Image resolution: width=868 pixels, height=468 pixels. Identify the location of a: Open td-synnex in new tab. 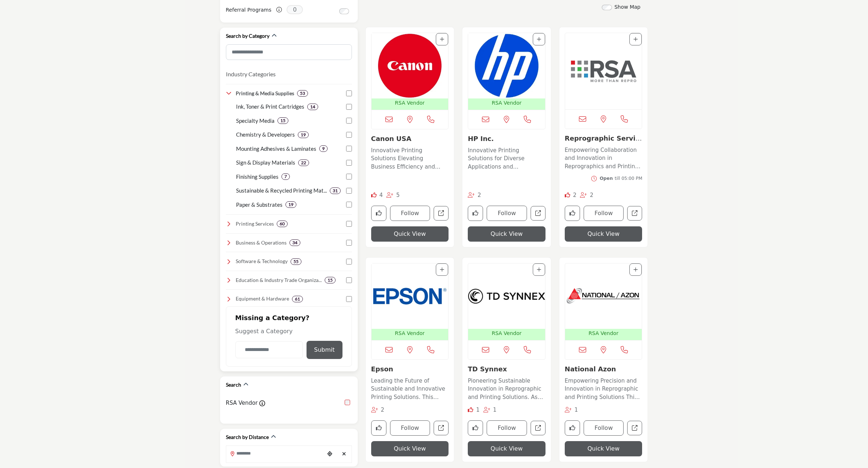
(538, 428).